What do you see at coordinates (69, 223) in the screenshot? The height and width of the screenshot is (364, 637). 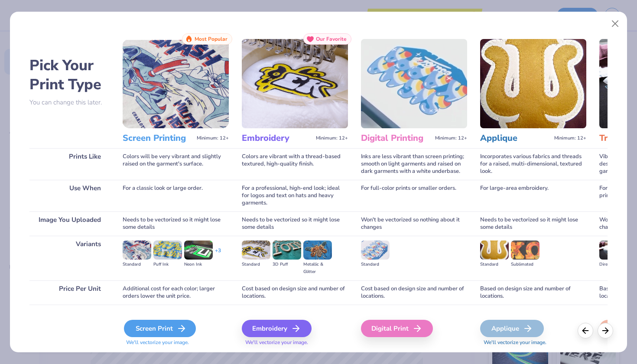 I see `div: Image You Uploaded` at bounding box center [69, 223].